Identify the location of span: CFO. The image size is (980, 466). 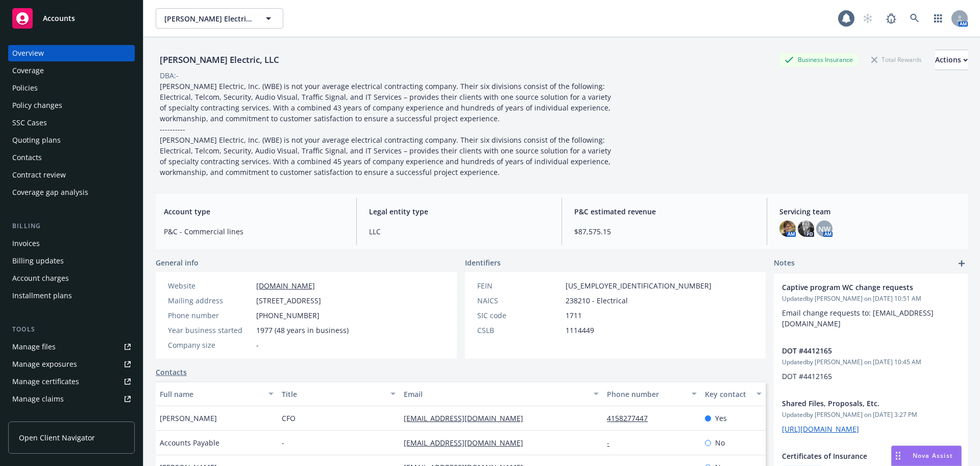
(288, 418).